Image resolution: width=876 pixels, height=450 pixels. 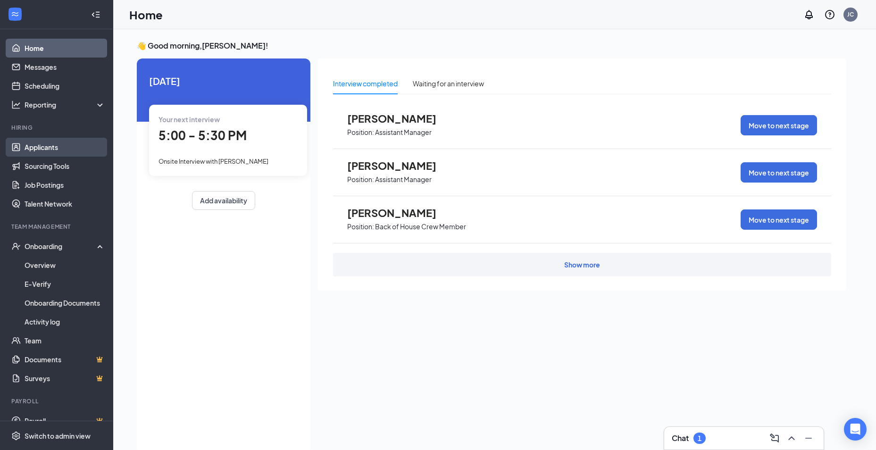 I want to click on a: Team, so click(x=65, y=341).